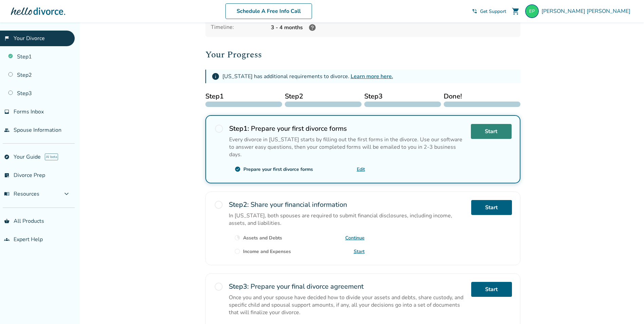 The image size is (644, 324). I want to click on span: flag_2, so click(7, 39).